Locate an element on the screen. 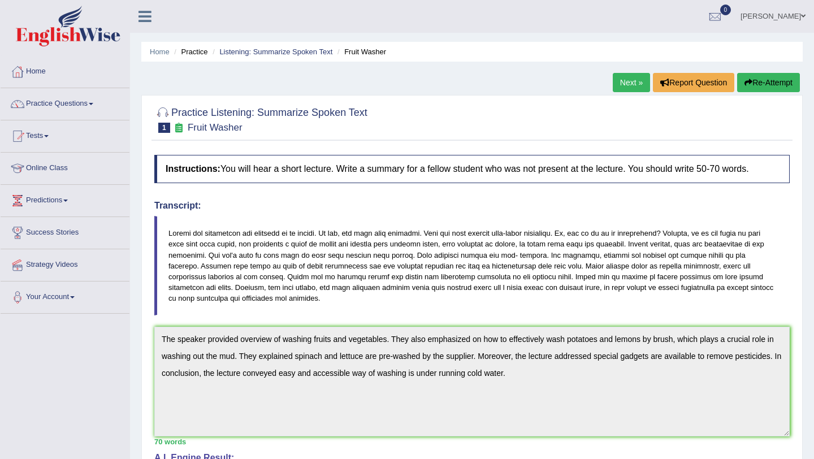 The width and height of the screenshot is (814, 459). h4: Transcript: is located at coordinates (472, 206).